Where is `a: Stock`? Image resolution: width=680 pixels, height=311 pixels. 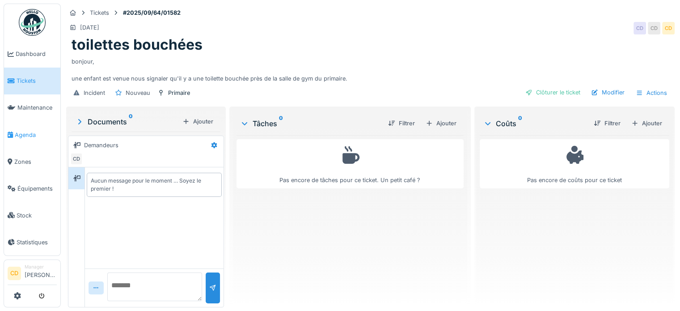
a: Stock is located at coordinates (32, 215).